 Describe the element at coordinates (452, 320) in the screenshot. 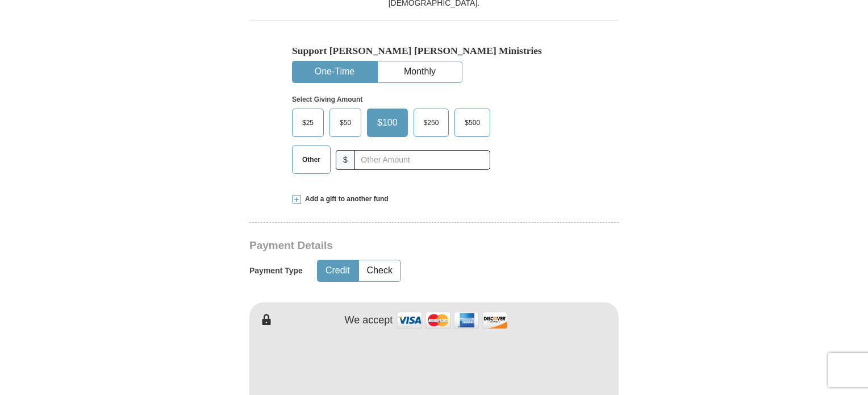

I see `img: credit cards accepted` at that location.